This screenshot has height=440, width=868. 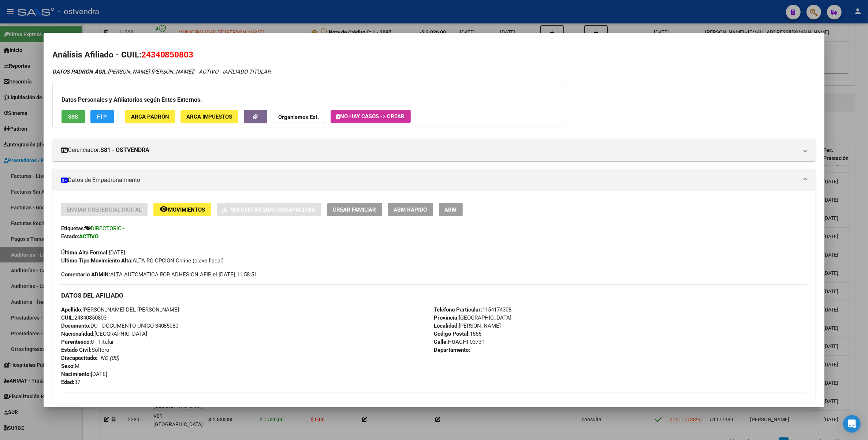 What do you see at coordinates (451, 210) in the screenshot?
I see `span: ABM` at bounding box center [451, 210].